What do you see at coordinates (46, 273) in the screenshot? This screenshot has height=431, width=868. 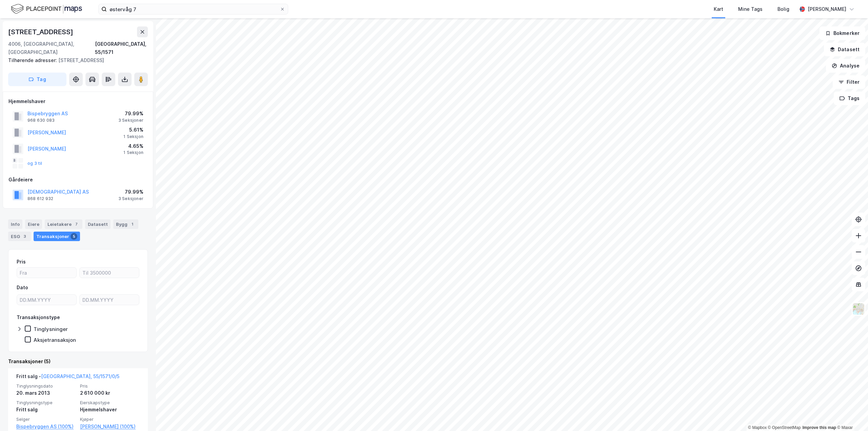 I see `input: Fra` at bounding box center [46, 273].